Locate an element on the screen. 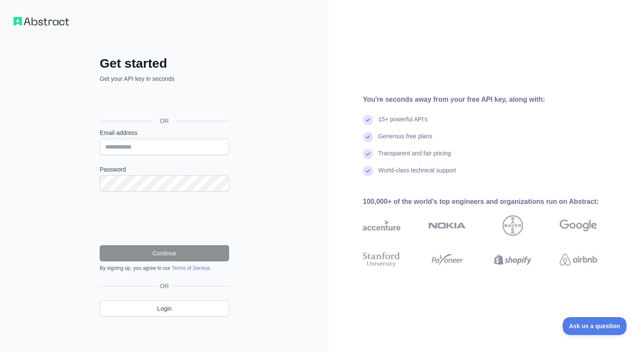 The height and width of the screenshot is (352, 644). div: World-class technical support is located at coordinates (417, 175).